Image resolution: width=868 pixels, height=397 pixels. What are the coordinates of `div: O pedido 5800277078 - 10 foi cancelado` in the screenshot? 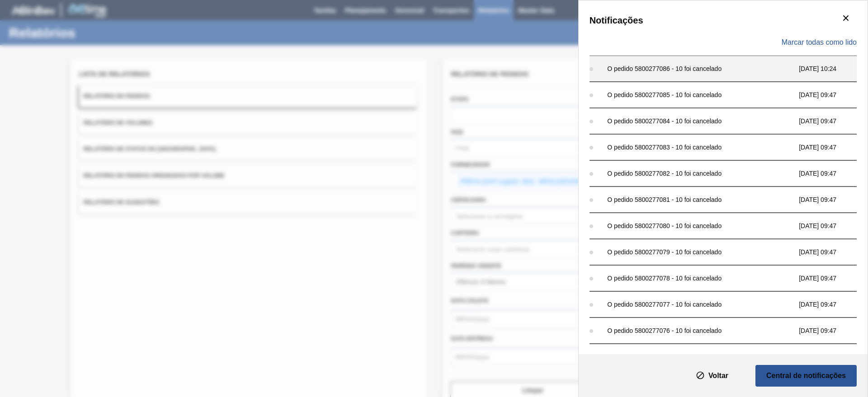 It's located at (700, 278).